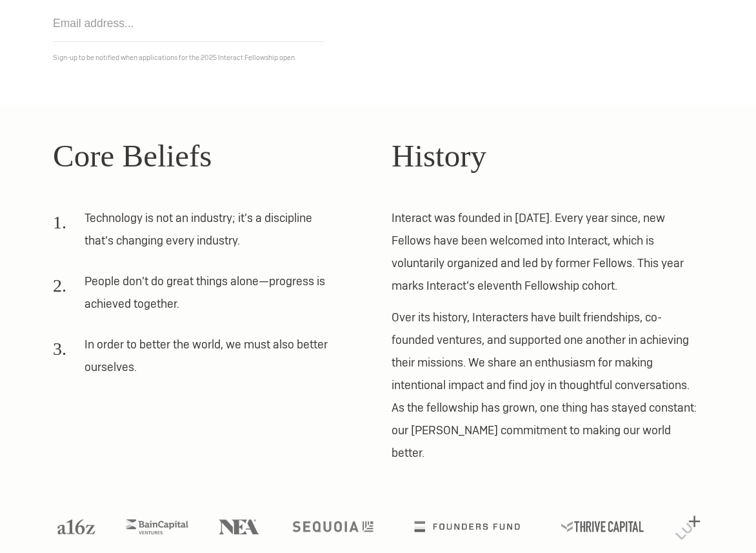 The width and height of the screenshot is (756, 553). Describe the element at coordinates (467, 527) in the screenshot. I see `img: Founders Fund logo` at that location.